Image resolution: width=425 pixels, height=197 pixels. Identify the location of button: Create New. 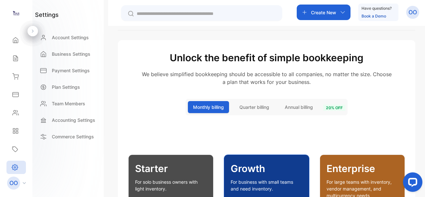
(324, 12).